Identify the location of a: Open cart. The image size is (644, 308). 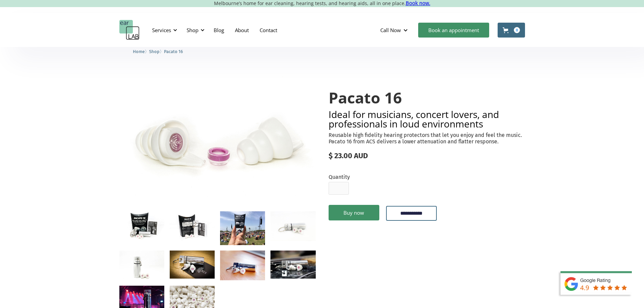
(511, 30).